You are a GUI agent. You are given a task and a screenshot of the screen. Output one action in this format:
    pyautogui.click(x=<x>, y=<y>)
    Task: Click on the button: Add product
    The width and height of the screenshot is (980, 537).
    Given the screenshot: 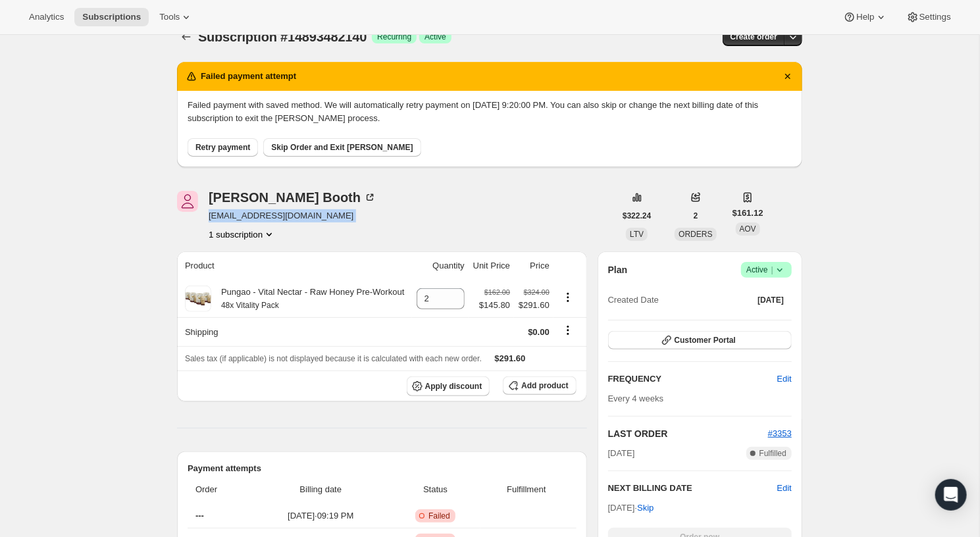 What is the action you would take?
    pyautogui.click(x=539, y=386)
    